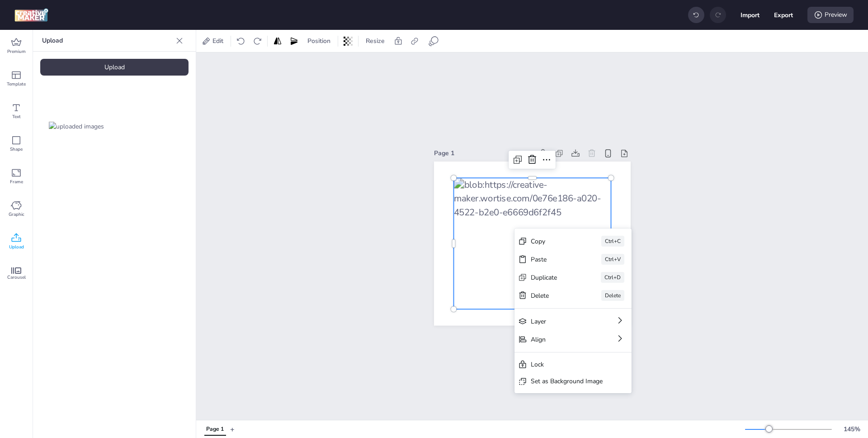 Image resolution: width=868 pixels, height=438 pixels. I want to click on button: Export, so click(784, 15).